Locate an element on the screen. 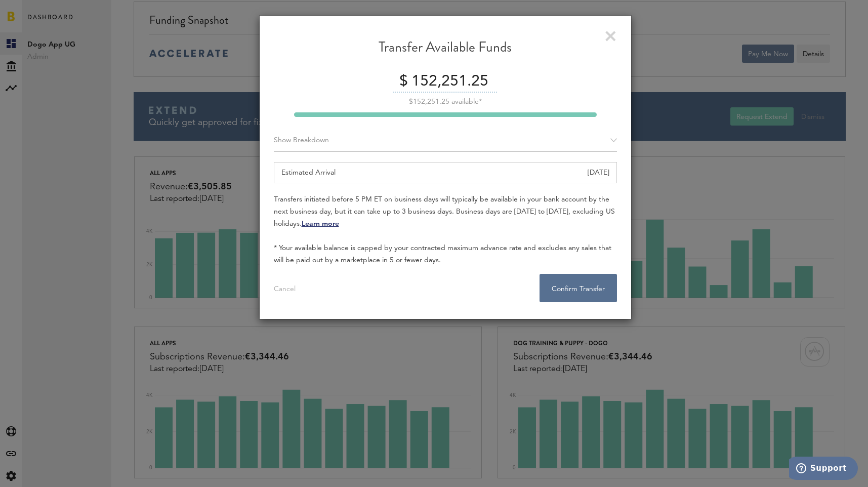 The width and height of the screenshot is (868, 487). button: Confirm Transfer is located at coordinates (578, 288).